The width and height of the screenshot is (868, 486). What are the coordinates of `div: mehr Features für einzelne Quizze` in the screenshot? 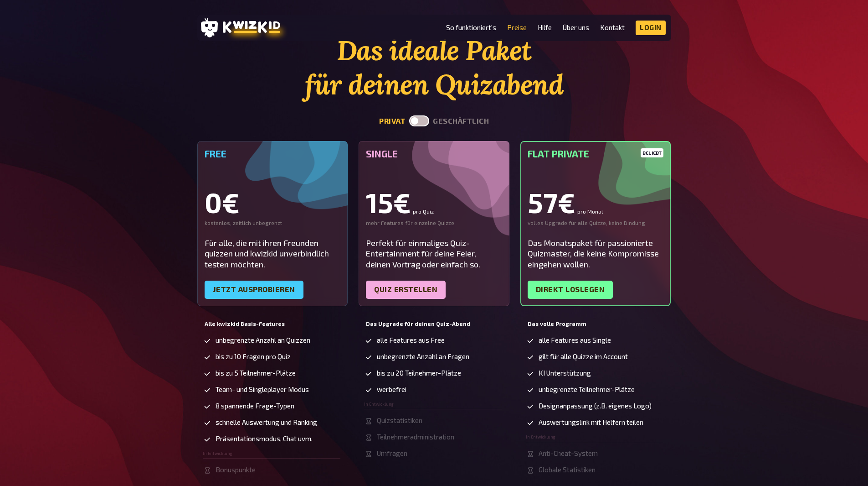 It's located at (434, 223).